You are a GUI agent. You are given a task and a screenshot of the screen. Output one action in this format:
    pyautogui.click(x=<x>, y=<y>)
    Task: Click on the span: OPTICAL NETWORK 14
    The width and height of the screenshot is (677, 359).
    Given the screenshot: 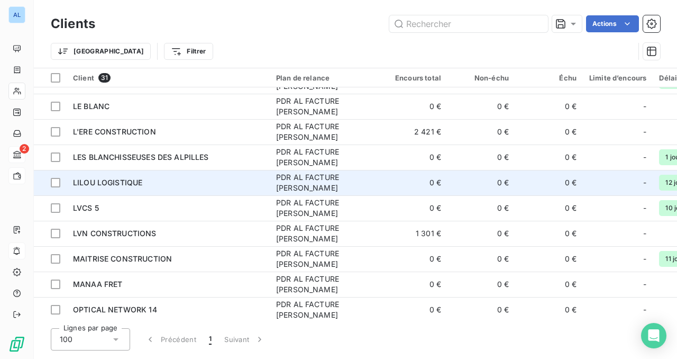 What is the action you would take?
    pyautogui.click(x=115, y=309)
    